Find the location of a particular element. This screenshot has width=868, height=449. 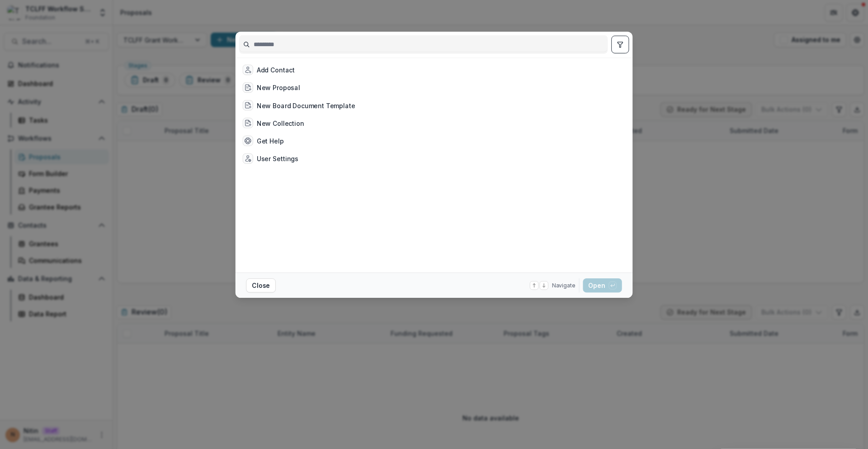

div: Get Help is located at coordinates (270, 141).